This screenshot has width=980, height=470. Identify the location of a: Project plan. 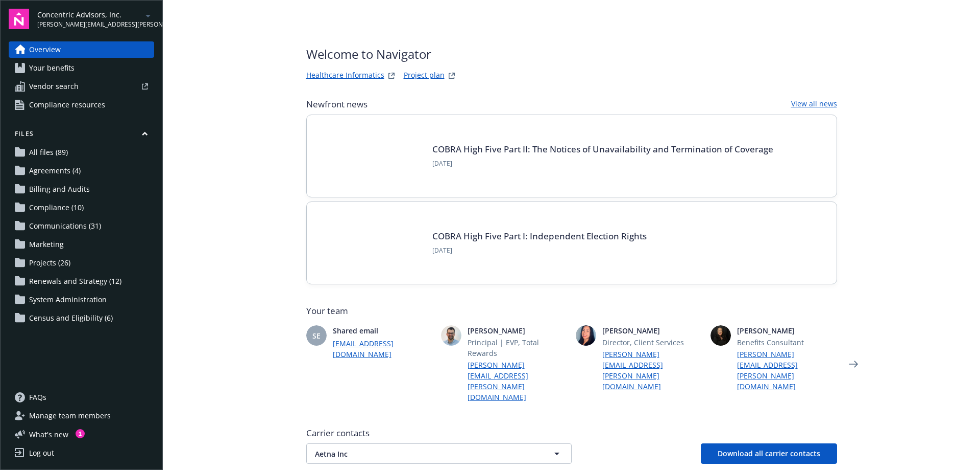
(424, 76).